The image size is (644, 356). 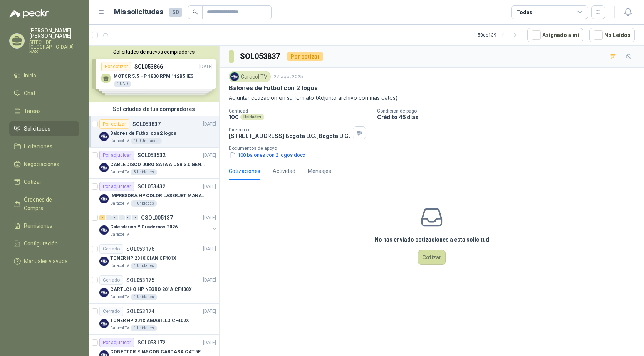 What do you see at coordinates (147, 124) in the screenshot?
I see `p: SOL053837` at bounding box center [147, 124].